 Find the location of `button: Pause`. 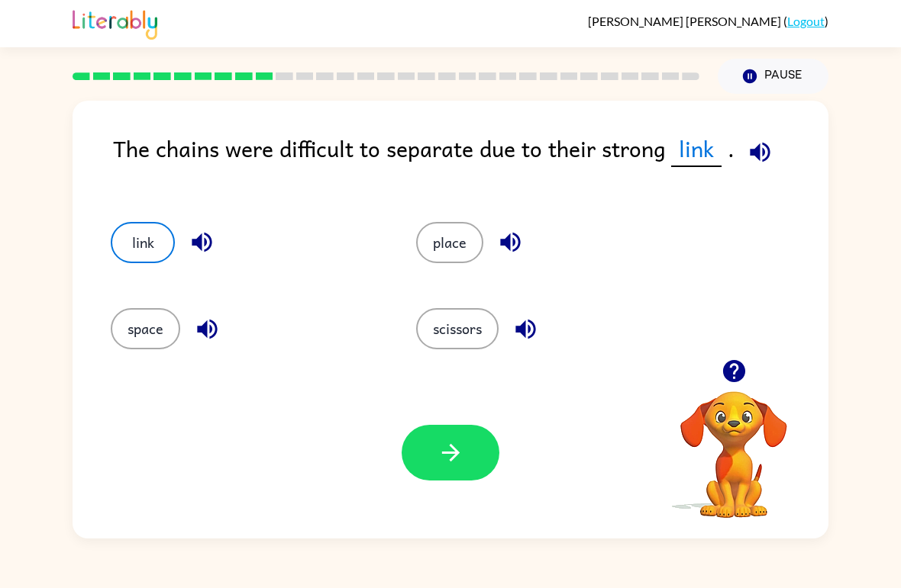

button: Pause is located at coordinates (772, 76).